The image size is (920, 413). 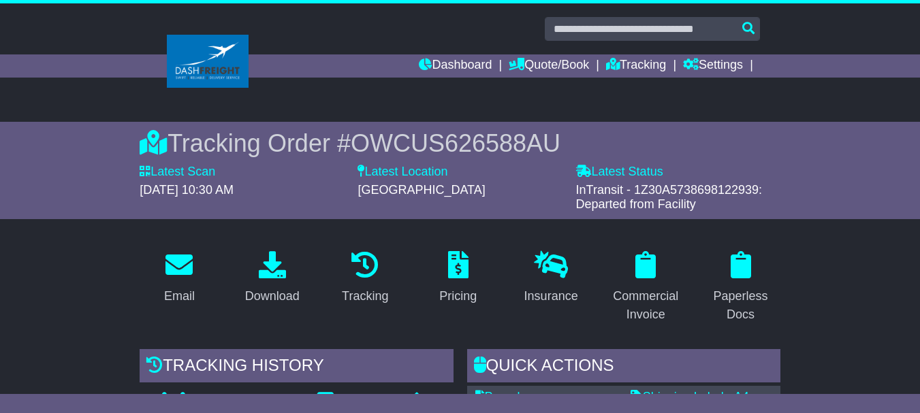 What do you see at coordinates (507, 397) in the screenshot?
I see `a: Paperless` at bounding box center [507, 397].